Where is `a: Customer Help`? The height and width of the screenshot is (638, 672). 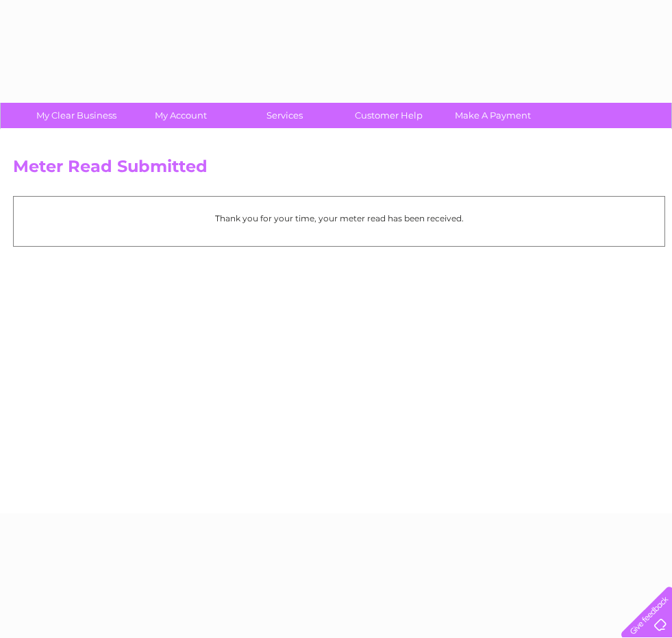 a: Customer Help is located at coordinates (389, 115).